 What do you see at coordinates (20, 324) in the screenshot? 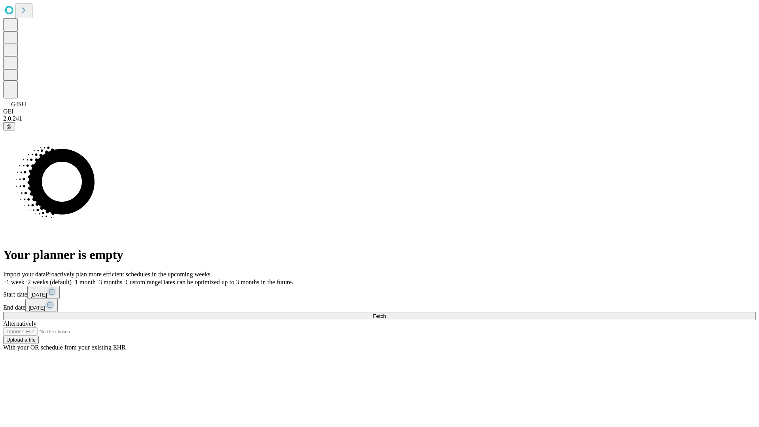
I see `span: Alternatively` at bounding box center [20, 324].